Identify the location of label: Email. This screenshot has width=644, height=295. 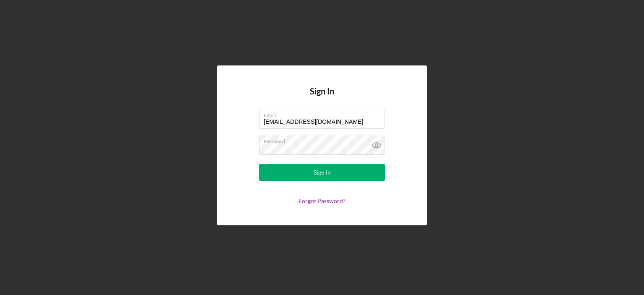
(324, 114).